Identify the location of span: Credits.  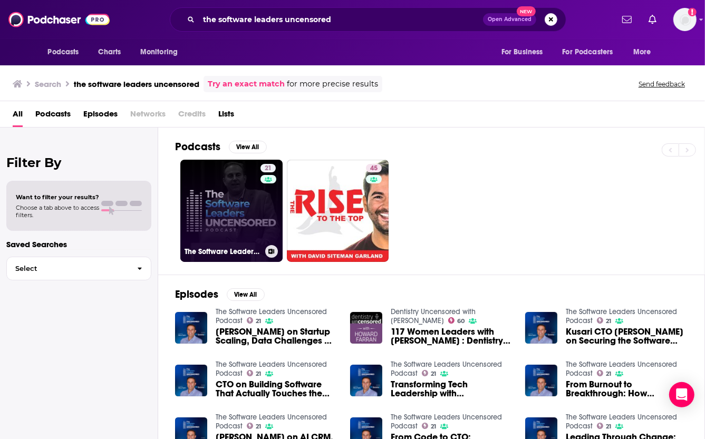
(192, 116).